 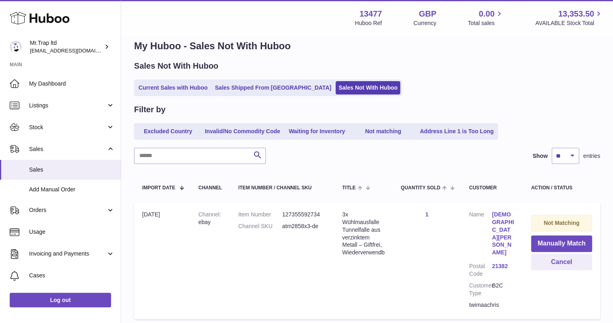 I want to click on strong: GBP, so click(x=427, y=14).